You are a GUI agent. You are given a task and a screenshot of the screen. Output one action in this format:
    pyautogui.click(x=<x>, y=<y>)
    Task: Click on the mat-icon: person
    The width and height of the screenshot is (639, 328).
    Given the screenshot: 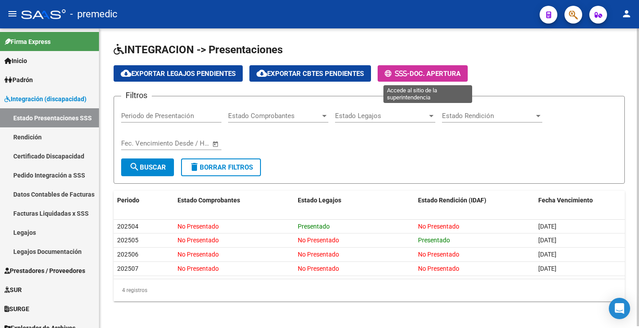 What is the action you would take?
    pyautogui.click(x=627, y=14)
    